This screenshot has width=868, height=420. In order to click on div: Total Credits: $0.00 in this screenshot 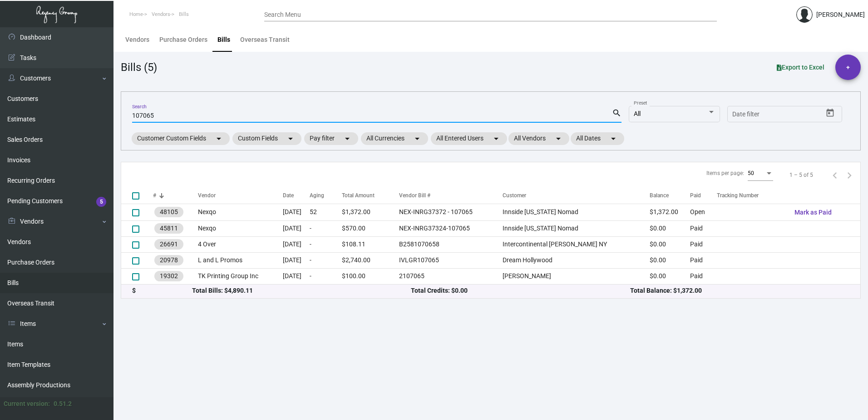, I will do `click(520, 290)`.